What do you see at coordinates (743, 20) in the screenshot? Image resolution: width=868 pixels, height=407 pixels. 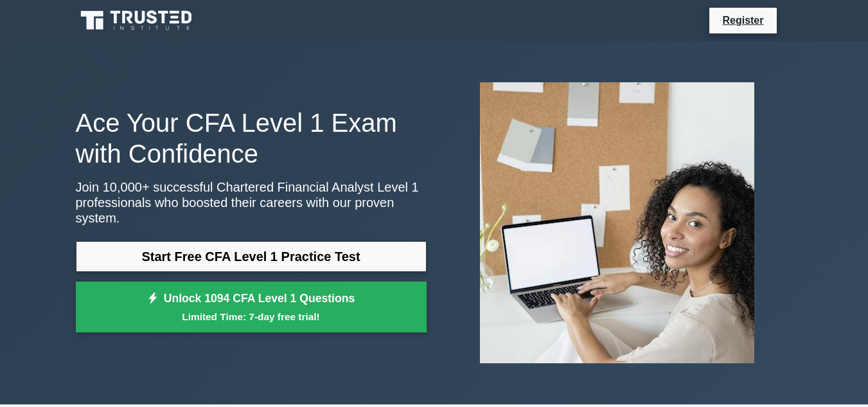 I see `a: Register` at bounding box center [743, 20].